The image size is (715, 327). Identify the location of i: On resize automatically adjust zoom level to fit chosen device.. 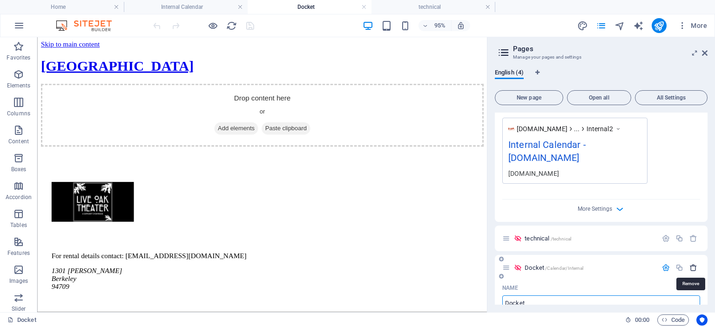
(461, 26).